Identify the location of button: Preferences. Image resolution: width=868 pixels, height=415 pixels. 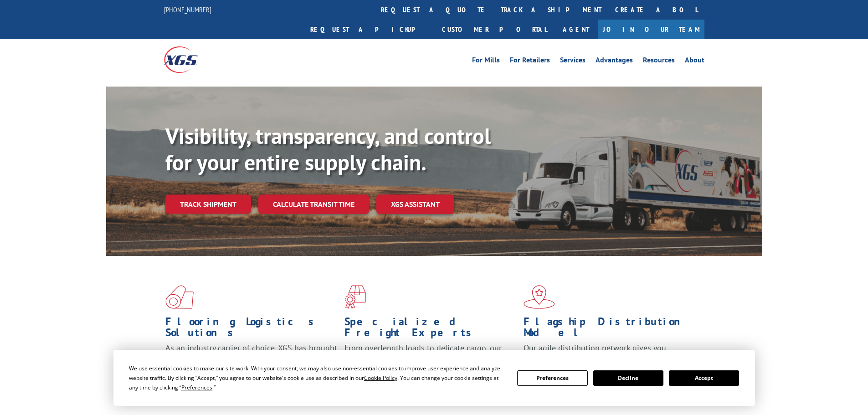
(552, 377).